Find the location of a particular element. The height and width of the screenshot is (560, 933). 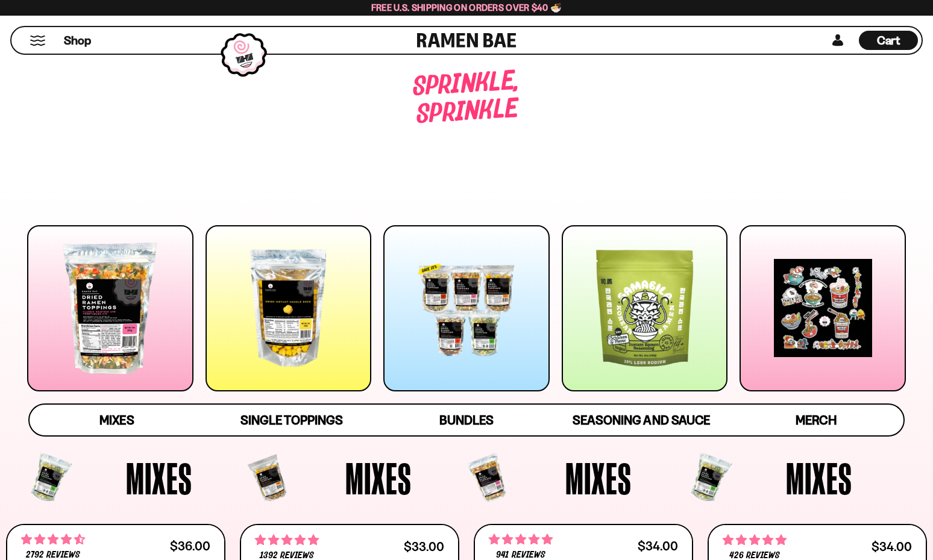

span: Free U.S. Shipping on Orders over $40 🍜 is located at coordinates (467, 7).